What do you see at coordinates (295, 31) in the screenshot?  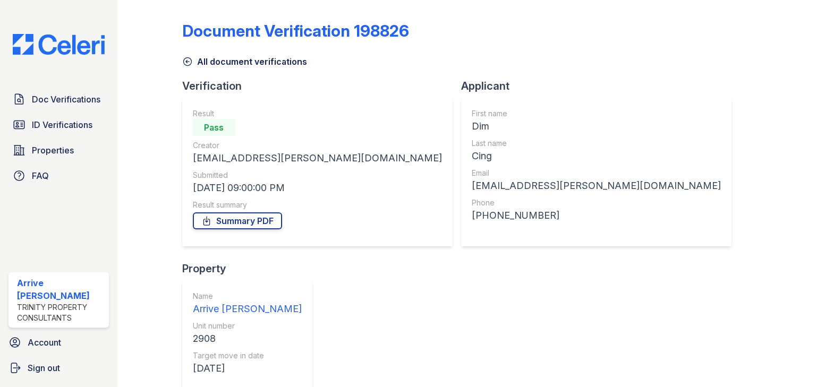 I see `div: Document Verification 198826` at bounding box center [295, 31].